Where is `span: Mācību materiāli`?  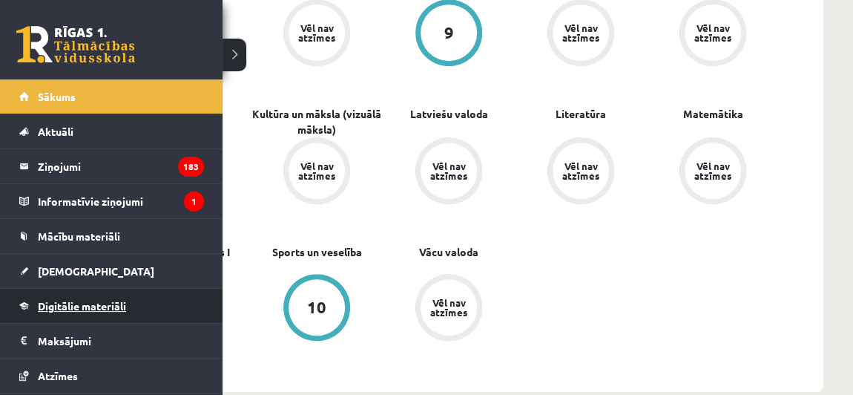 span: Mācību materiāli is located at coordinates (79, 236).